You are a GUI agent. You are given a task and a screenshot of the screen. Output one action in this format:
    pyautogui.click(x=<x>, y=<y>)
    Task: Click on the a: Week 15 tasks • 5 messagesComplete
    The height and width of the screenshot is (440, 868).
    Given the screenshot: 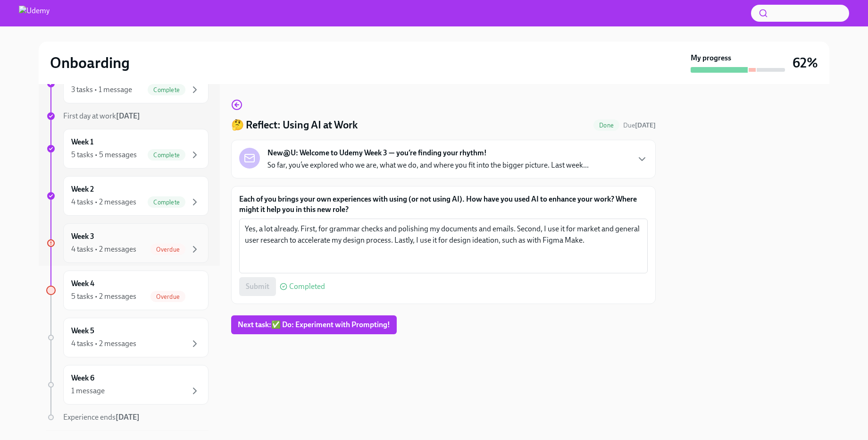 What is the action you would take?
    pyautogui.click(x=127, y=149)
    